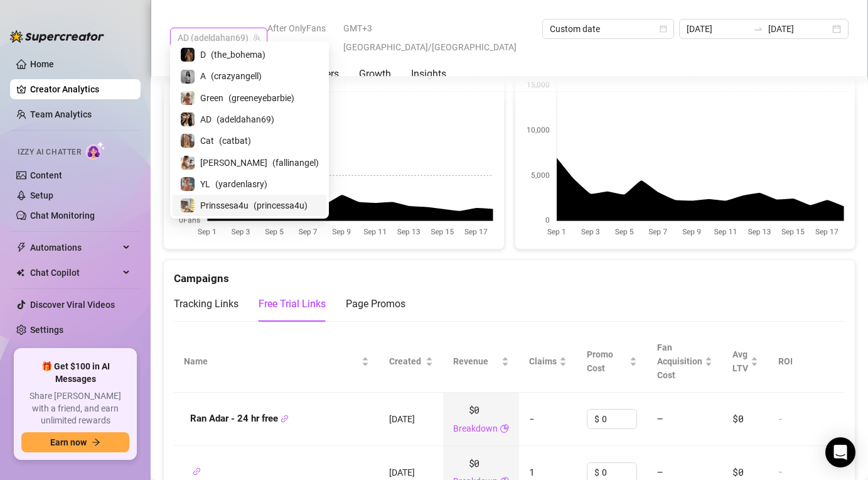 Image resolution: width=868 pixels, height=480 pixels. I want to click on img: Lex Angel, so click(188, 163).